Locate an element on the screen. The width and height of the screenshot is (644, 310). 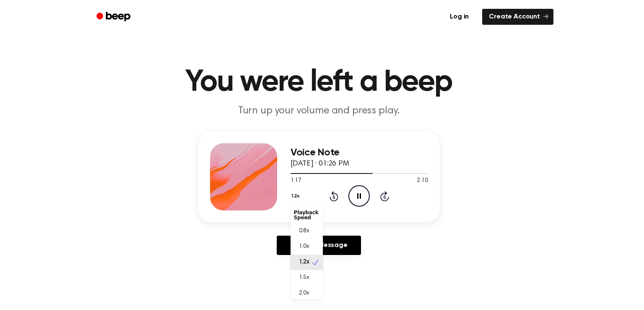
span: 1.0x is located at coordinates (304, 246).